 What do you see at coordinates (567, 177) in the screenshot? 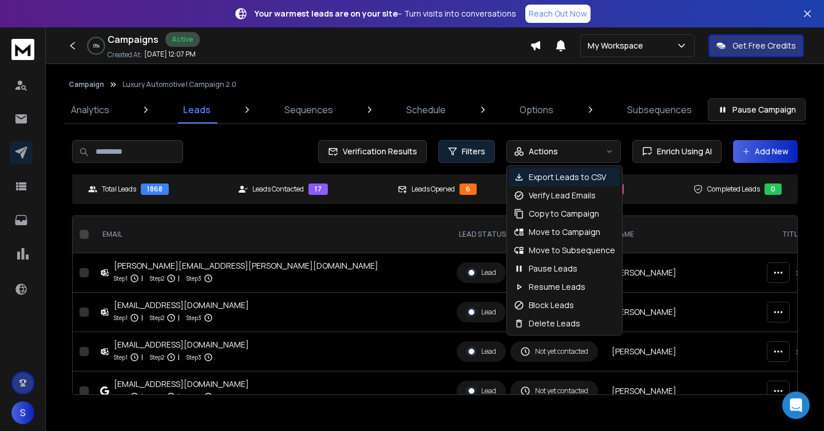
I see `p: Export Leads to CSV` at bounding box center [567, 177].